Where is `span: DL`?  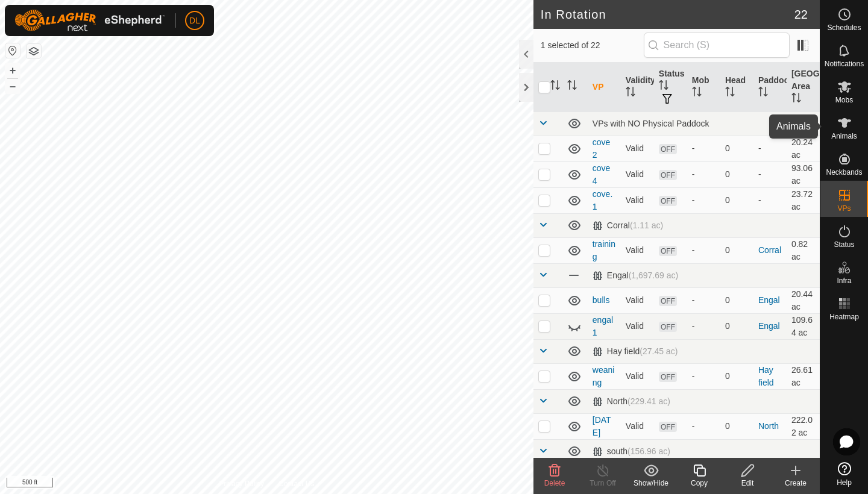
span: DL is located at coordinates (194, 20).